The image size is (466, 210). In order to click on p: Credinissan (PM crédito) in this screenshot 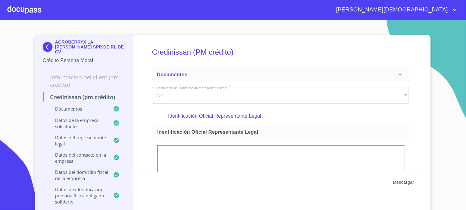, I will do `click(84, 97)`.